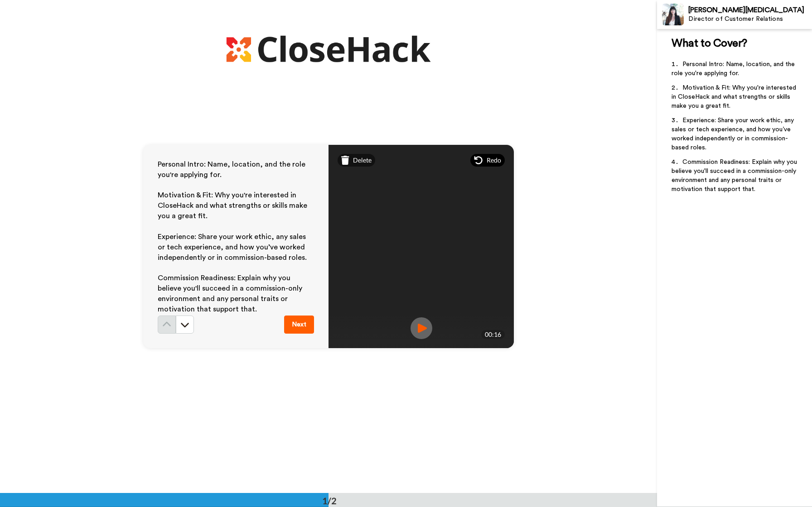 This screenshot has height=507, width=812. What do you see at coordinates (357, 161) in the screenshot?
I see `div: Delete` at bounding box center [357, 161].